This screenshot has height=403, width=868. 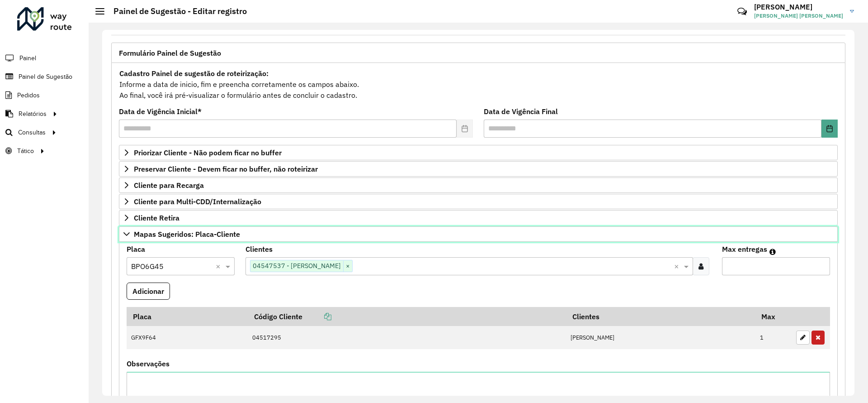 What do you see at coordinates (160, 111) in the screenshot?
I see `label: Data de Vigência Inicial` at bounding box center [160, 111].